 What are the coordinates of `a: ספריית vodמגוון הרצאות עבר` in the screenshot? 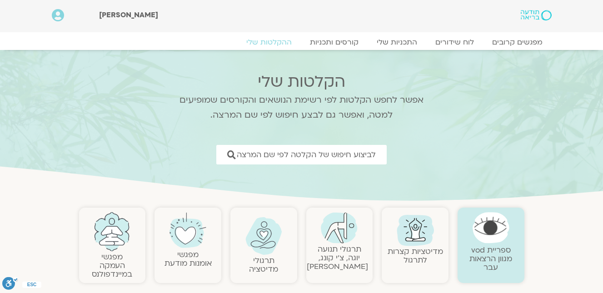 It's located at (491, 258).